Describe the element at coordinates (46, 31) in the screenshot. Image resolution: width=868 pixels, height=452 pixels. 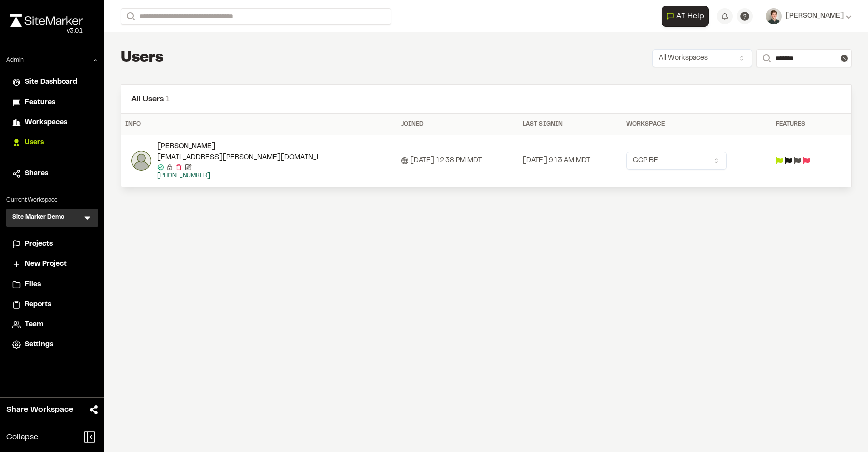
I see `div: Oh geez...please don't...` at that location.